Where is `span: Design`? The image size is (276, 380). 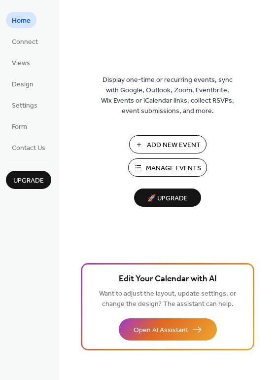 span: Design is located at coordinates (23, 84).